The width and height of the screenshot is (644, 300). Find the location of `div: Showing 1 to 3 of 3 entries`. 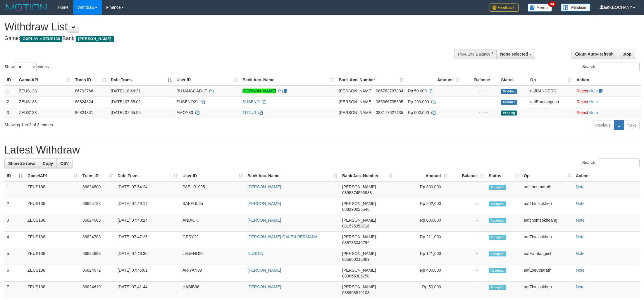

div: Showing 1 to 3 of 3 entries is located at coordinates (134, 124).